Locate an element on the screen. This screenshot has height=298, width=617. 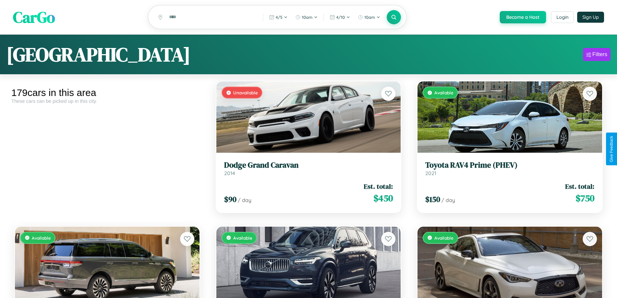
div: 179 cars in this area is located at coordinates (107, 93).